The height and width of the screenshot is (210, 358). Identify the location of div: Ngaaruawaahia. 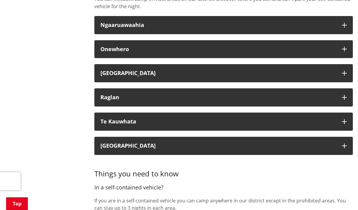
(218, 25).